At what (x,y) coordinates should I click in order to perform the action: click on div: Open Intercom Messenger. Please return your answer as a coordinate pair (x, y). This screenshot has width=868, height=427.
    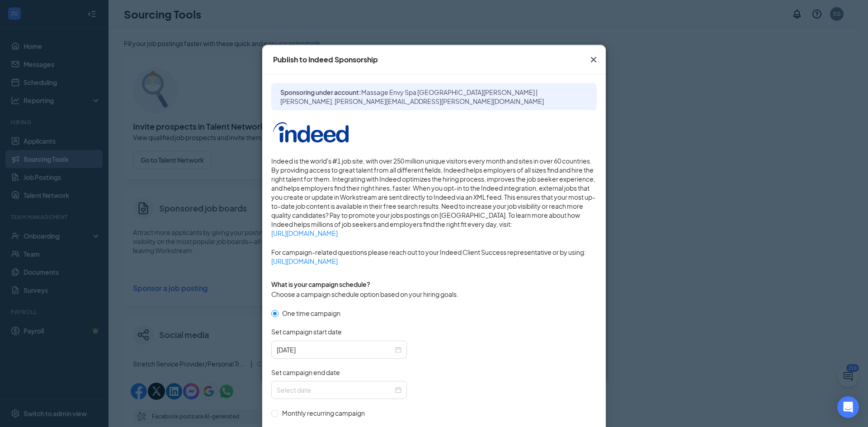
    Looking at the image, I should click on (848, 407).